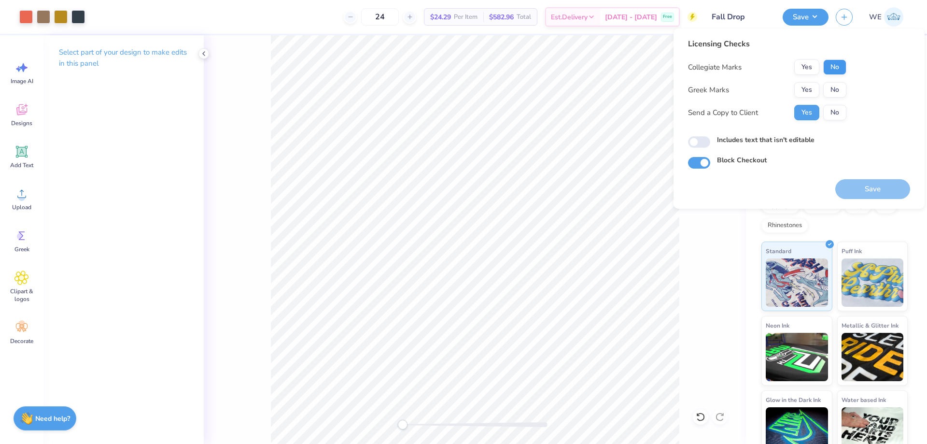 The image size is (927, 444). Describe the element at coordinates (793, 399) in the screenshot. I see `span: Glow in the Dark Ink` at that location.